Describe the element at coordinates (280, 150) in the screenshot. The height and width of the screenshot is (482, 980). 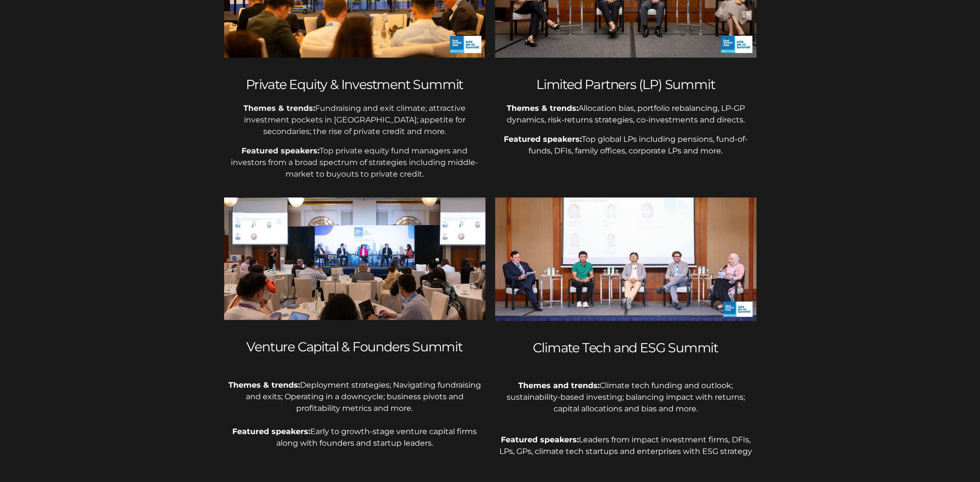
I see `strong: Featured speakers:` at that location.